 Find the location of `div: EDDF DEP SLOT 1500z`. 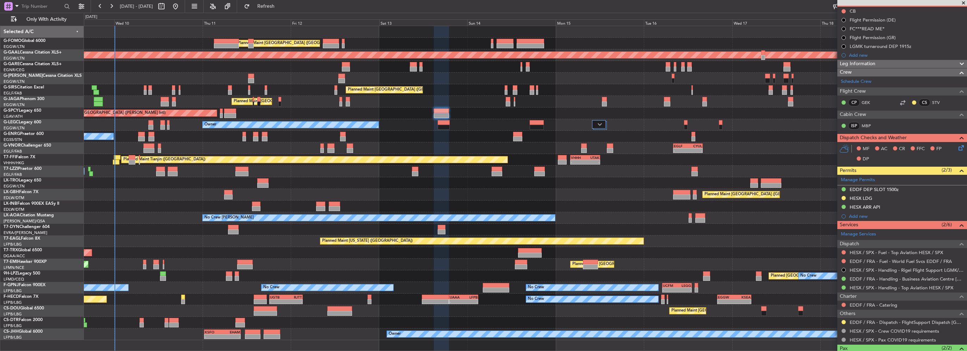

div: EDDF DEP SLOT 1500z is located at coordinates (874, 189).